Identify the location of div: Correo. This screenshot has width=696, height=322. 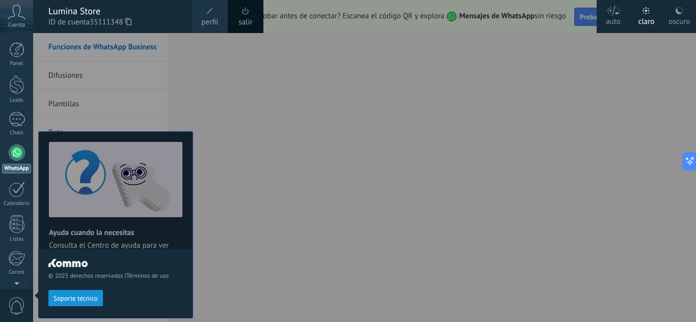
(17, 273).